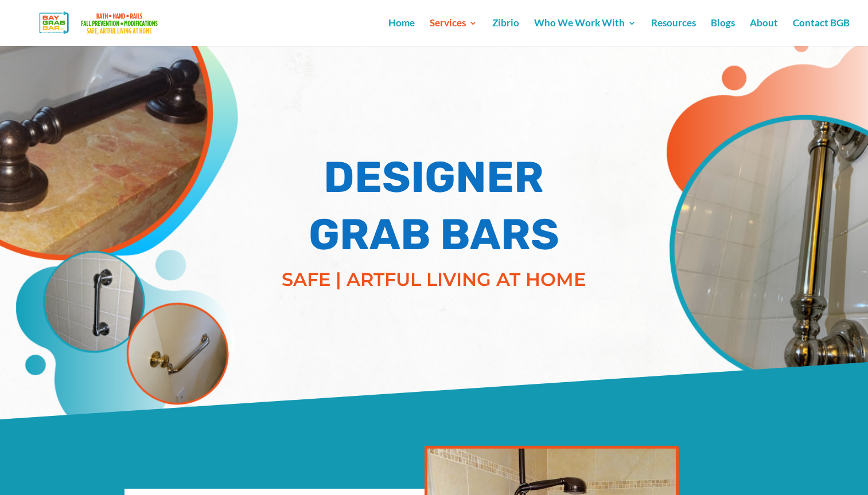 This screenshot has width=868, height=495. I want to click on a: Blogs, so click(723, 32).